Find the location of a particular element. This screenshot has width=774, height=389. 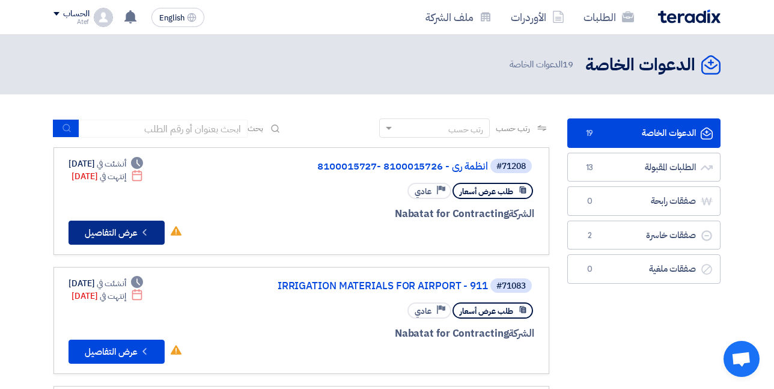

a: الطلبات المقبولة13 is located at coordinates (644, 167).